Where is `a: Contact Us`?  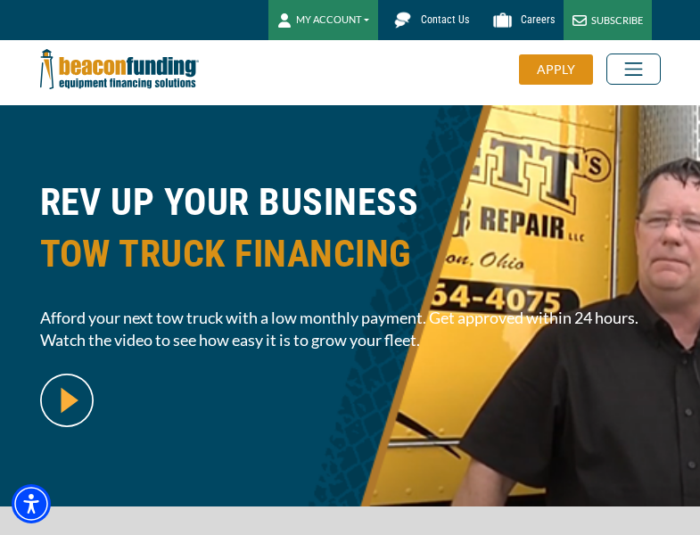 a: Contact Us is located at coordinates (428, 20).